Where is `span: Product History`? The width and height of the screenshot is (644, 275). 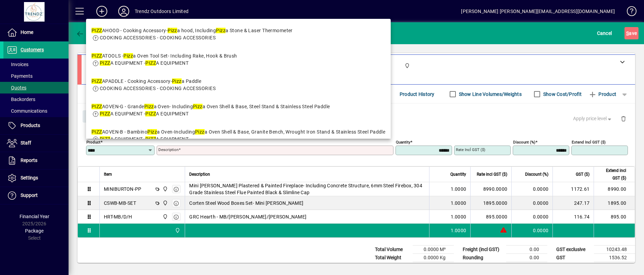 span: Product History is located at coordinates (417, 94).